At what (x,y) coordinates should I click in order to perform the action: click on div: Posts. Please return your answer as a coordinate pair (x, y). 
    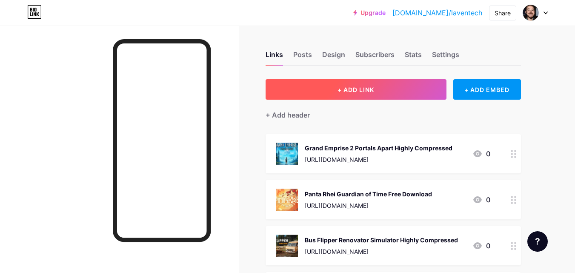
    Looking at the image, I should click on (302, 57).